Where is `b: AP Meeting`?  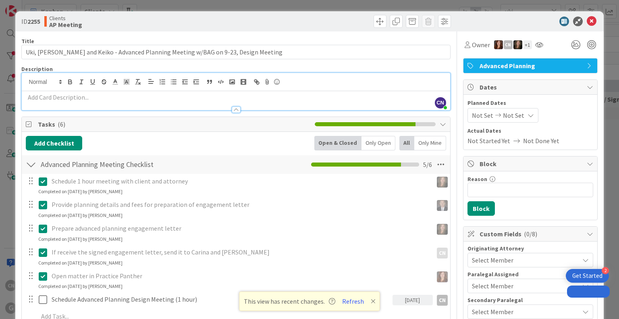
b: AP Meeting is located at coordinates (66, 25).